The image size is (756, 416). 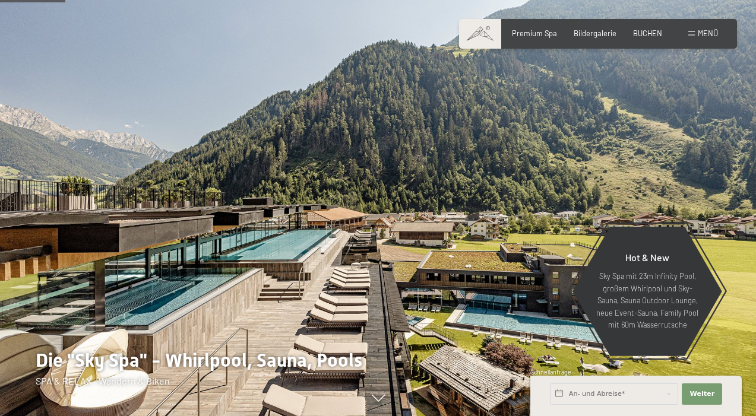 What do you see at coordinates (550, 372) in the screenshot?
I see `span: Schnellanfrage` at bounding box center [550, 372].